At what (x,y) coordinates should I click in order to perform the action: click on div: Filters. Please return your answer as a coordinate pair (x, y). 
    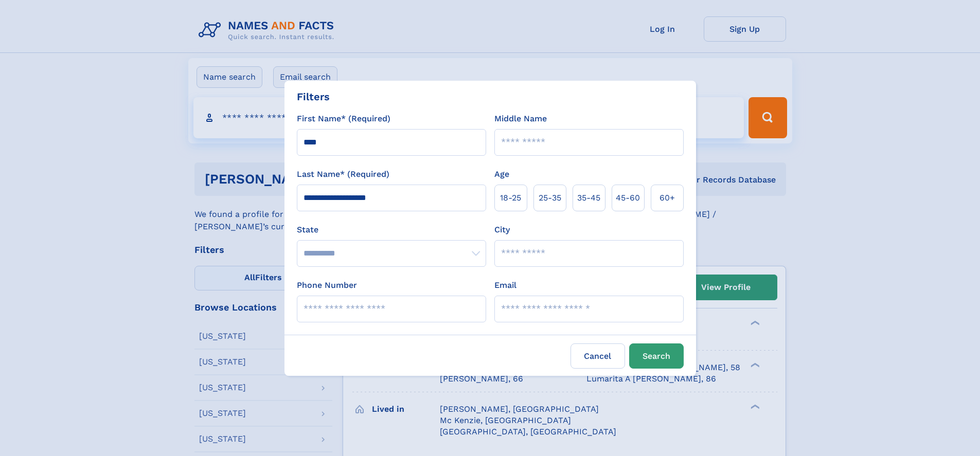
    Looking at the image, I should click on (313, 96).